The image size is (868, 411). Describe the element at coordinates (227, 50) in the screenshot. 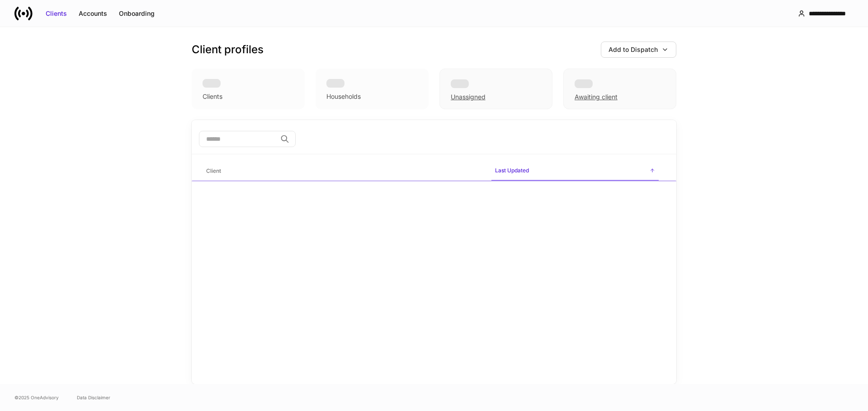

I see `h3: Client profiles` at that location.